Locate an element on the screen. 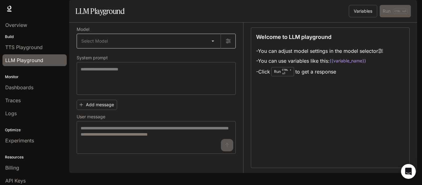  p: System prompt is located at coordinates (92, 58).